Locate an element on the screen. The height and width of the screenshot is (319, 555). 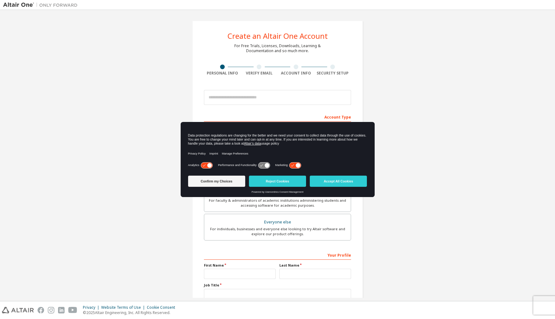
div: Personal Info is located at coordinates (222, 73).